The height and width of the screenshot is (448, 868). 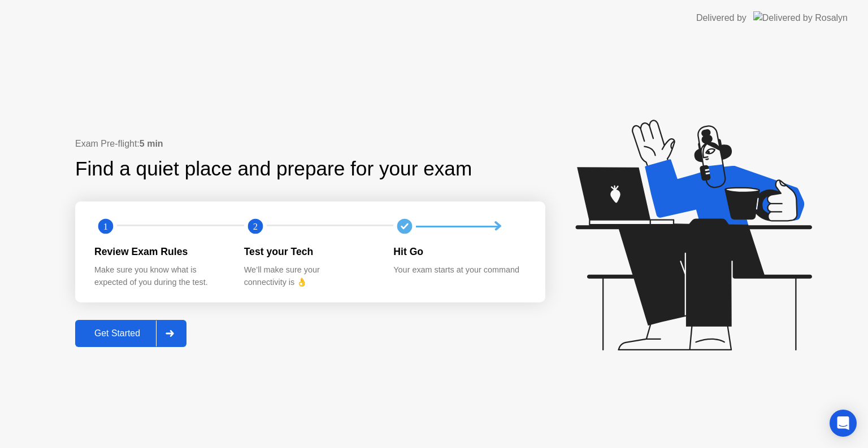 I want to click on div: Test your Tech, so click(x=310, y=252).